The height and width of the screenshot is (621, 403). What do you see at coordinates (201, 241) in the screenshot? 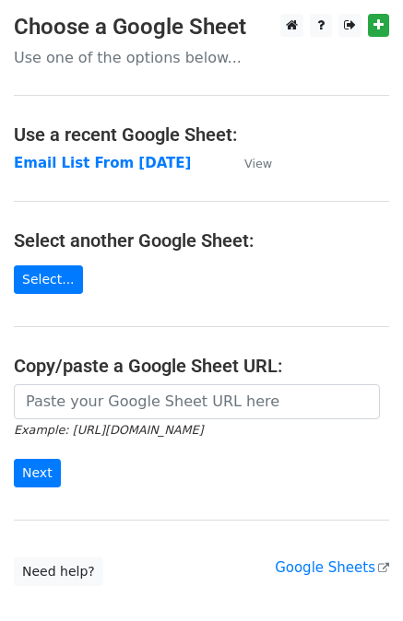
I see `h4: Select another Google Sheet:` at bounding box center [201, 241].